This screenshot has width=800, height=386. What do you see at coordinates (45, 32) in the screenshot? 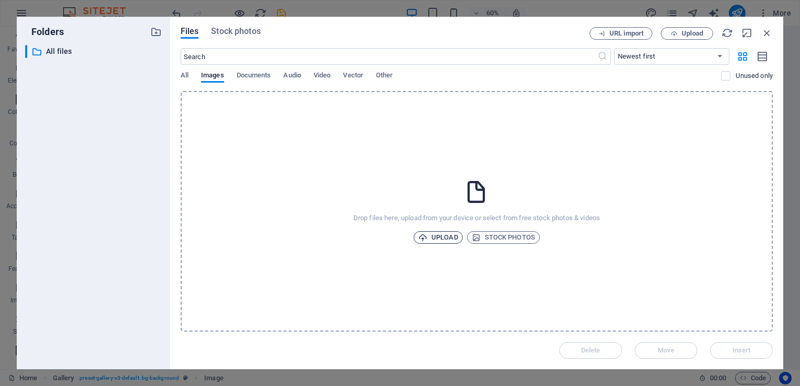
I see `p: Folders` at bounding box center [45, 32].